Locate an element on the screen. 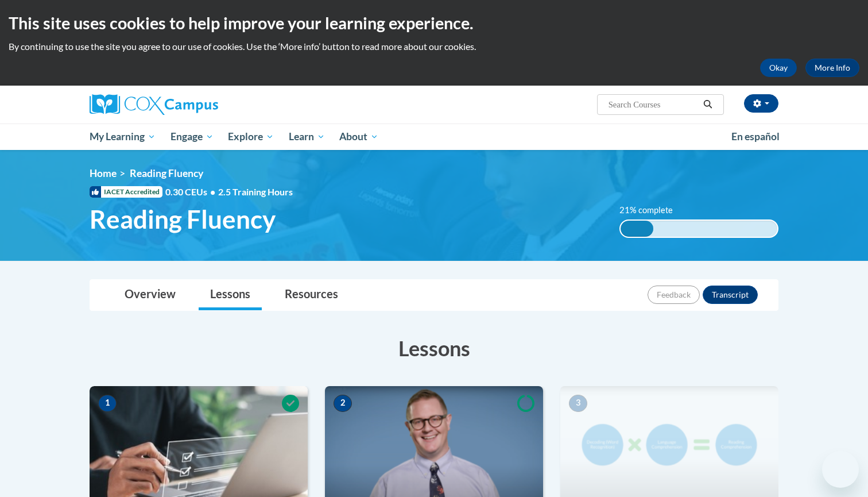 The image size is (868, 497). div: Main menu is located at coordinates (434, 137).